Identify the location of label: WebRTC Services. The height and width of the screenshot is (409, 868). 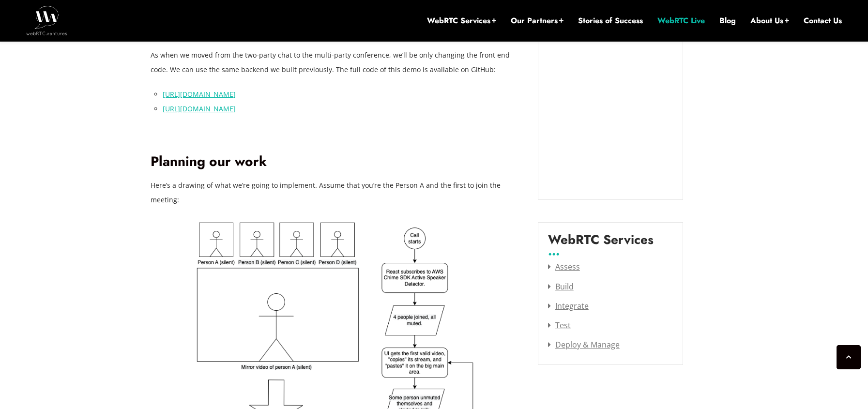
(601, 244).